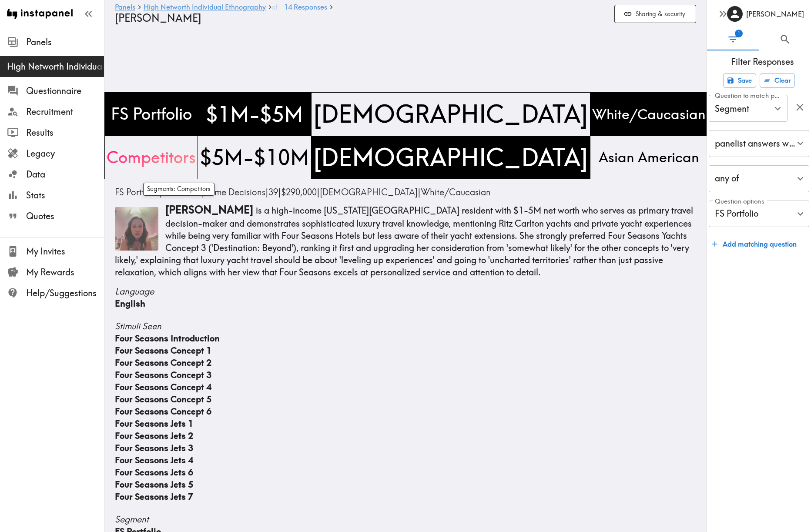 This screenshot has width=811, height=532. I want to click on span: My Rewards, so click(65, 272).